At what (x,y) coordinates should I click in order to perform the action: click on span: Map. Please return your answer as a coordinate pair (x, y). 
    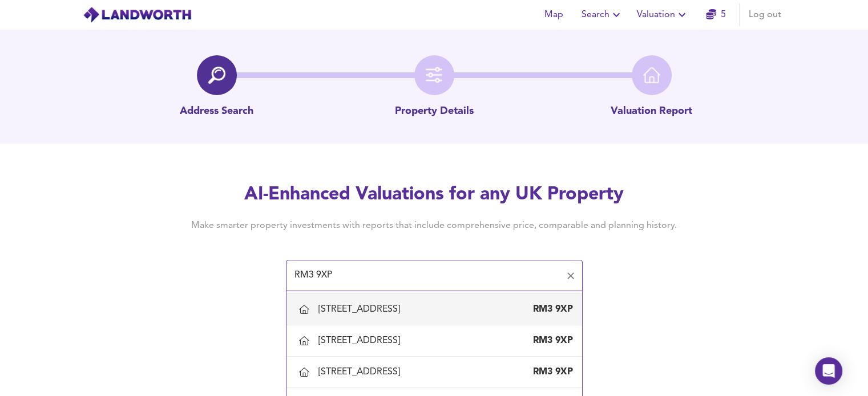
    Looking at the image, I should click on (554, 15).